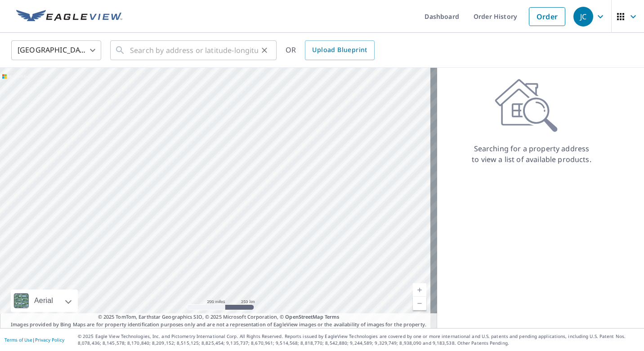  I want to click on a: Upload Blueprint, so click(339, 50).